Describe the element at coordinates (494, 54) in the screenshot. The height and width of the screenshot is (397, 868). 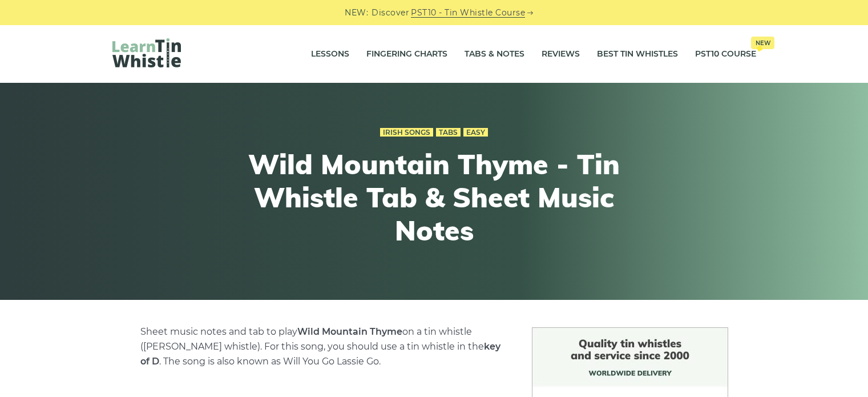
I see `a: Tabs & Notes` at that location.